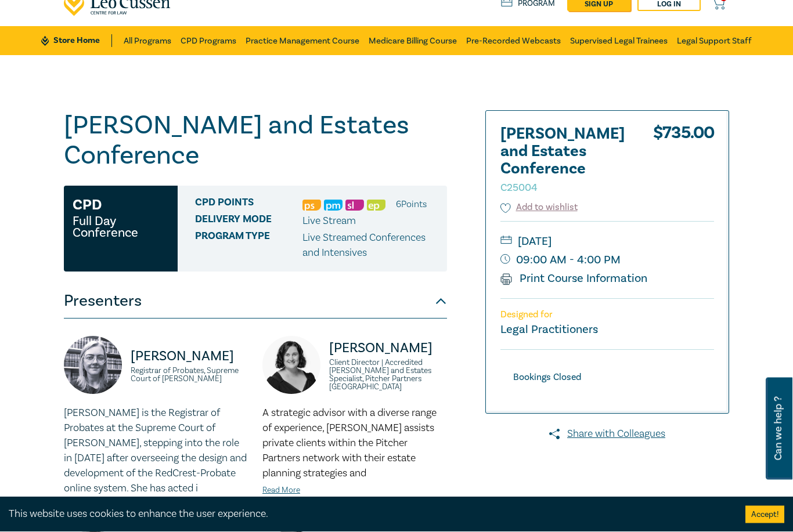 The width and height of the screenshot is (793, 532). I want to click on a: Print Course Information, so click(573, 279).